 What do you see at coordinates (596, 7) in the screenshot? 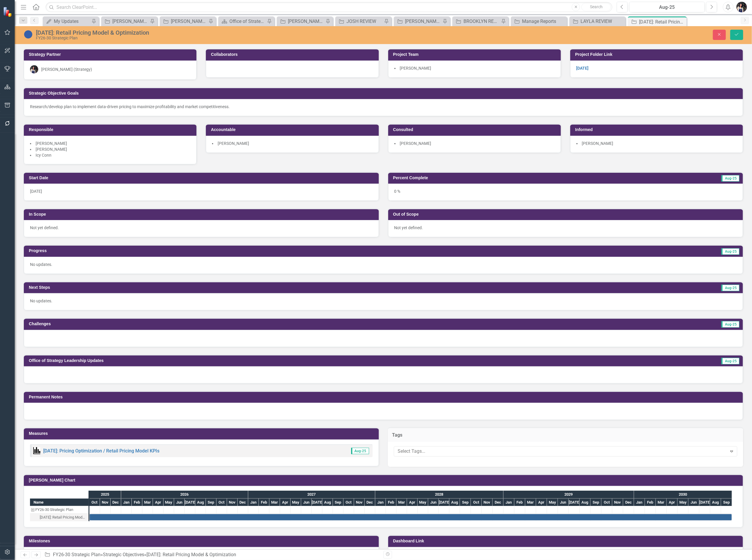
I see `button: Search` at bounding box center [596, 7].